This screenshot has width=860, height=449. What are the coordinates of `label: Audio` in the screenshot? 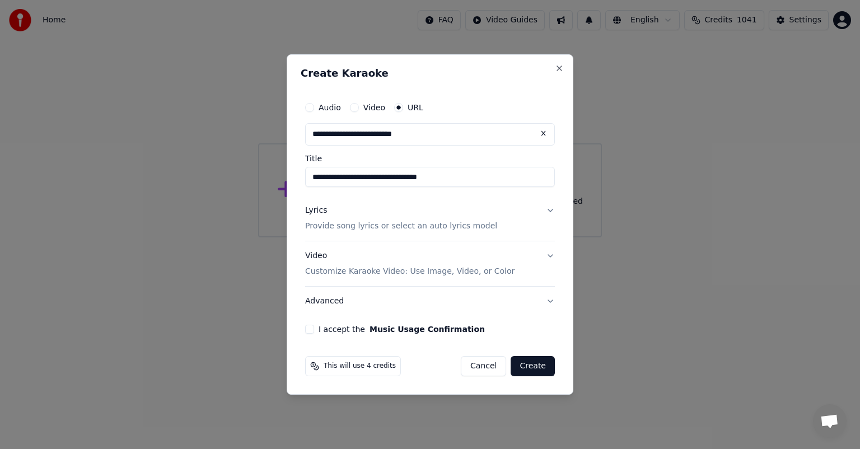 It's located at (330, 107).